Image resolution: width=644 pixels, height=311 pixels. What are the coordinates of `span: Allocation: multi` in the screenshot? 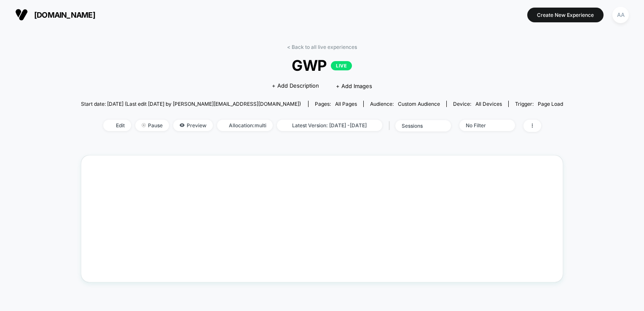 It's located at (245, 125).